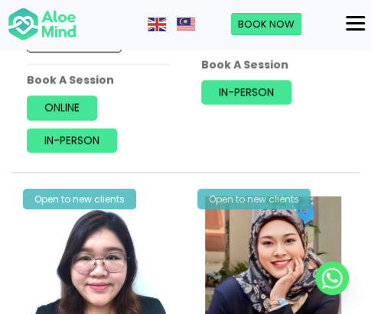  What do you see at coordinates (157, 24) in the screenshot?
I see `img: en` at bounding box center [157, 24].